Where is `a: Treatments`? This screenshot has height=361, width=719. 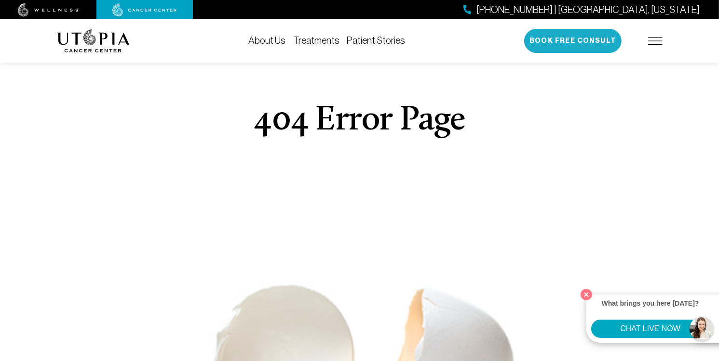
a: Treatments is located at coordinates (316, 40).